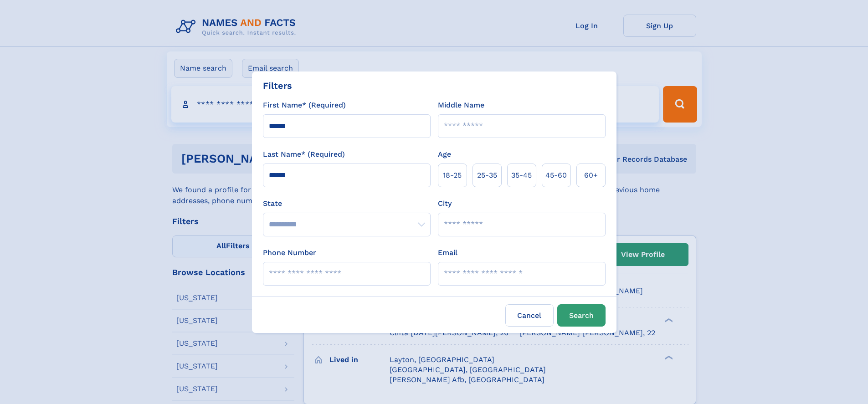  I want to click on label: Cancel, so click(530, 316).